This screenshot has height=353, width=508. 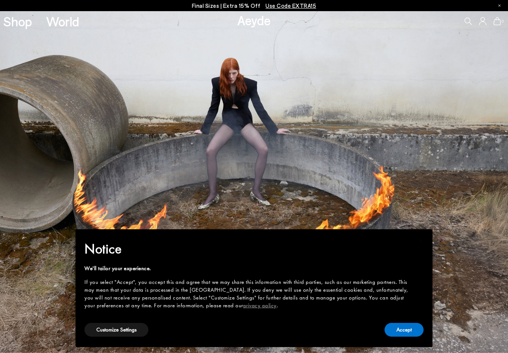 I want to click on button: Accept, so click(x=404, y=330).